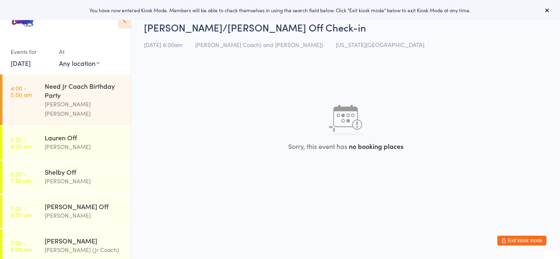 This screenshot has width=560, height=259. Describe the element at coordinates (31, 52) in the screenshot. I see `div: Events for` at that location.